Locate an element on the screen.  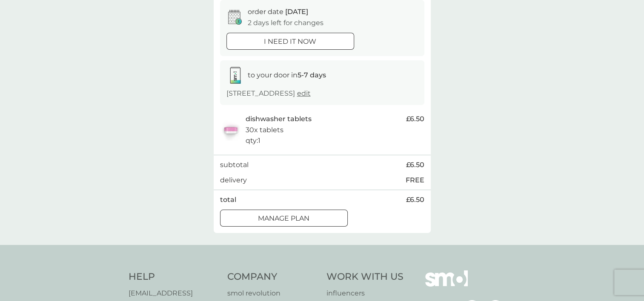
h4: Company is located at coordinates (273, 277).